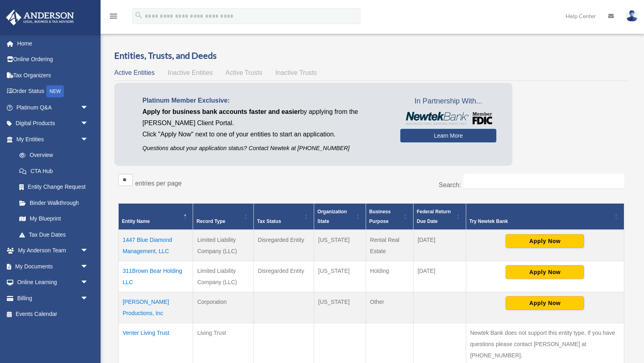 The width and height of the screenshot is (644, 363). I want to click on i: search, so click(139, 15).